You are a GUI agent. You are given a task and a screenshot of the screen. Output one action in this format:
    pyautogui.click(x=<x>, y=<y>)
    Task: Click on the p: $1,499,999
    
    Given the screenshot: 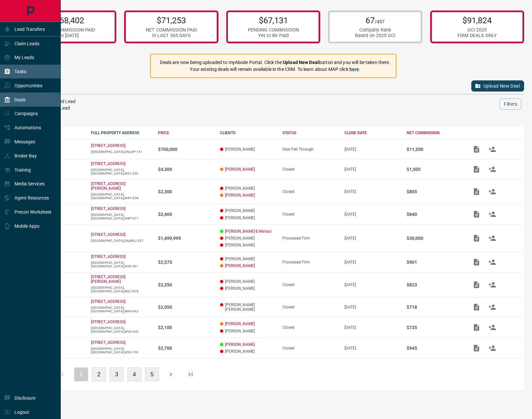 What is the action you would take?
    pyautogui.click(x=186, y=238)
    